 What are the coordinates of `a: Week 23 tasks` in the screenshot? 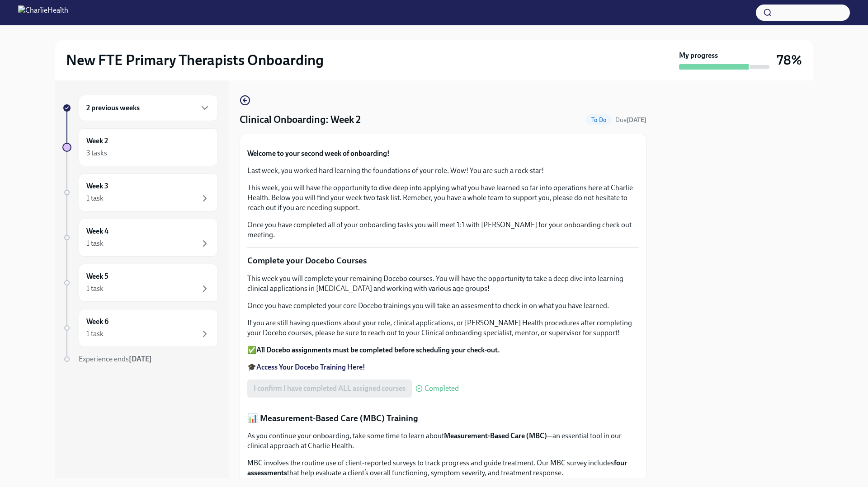 It's located at (140, 147).